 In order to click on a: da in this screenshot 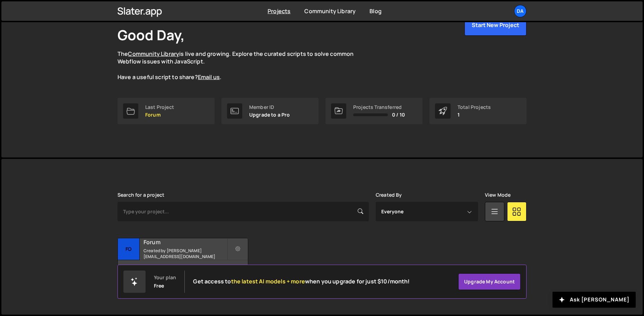, I will do `click(520, 11)`.